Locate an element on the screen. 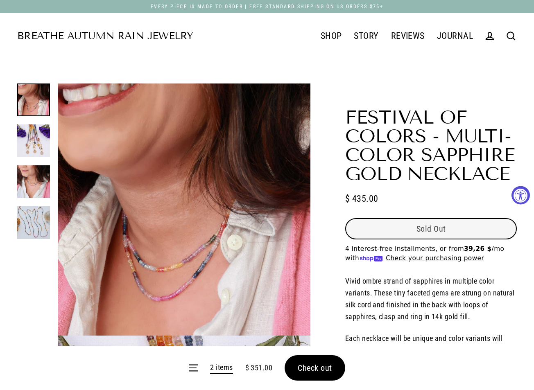  button: Sold Out is located at coordinates (431, 229).